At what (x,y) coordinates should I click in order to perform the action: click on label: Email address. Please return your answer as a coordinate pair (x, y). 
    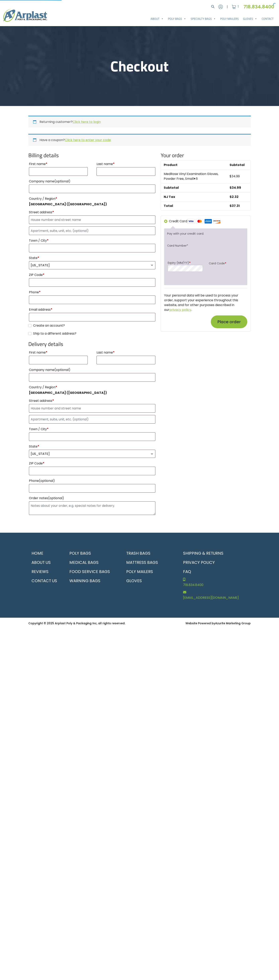
    Looking at the image, I should click on (92, 310).